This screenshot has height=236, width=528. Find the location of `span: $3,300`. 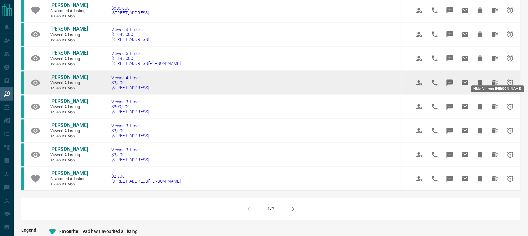

span: $3,300 is located at coordinates (130, 83).